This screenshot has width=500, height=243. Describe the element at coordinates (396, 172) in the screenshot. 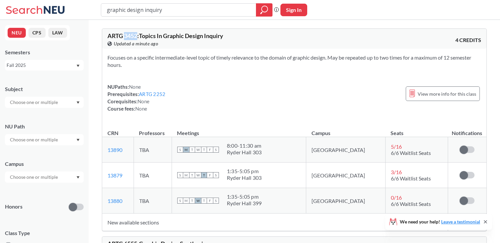

I see `span: 3 / 16` at that location.